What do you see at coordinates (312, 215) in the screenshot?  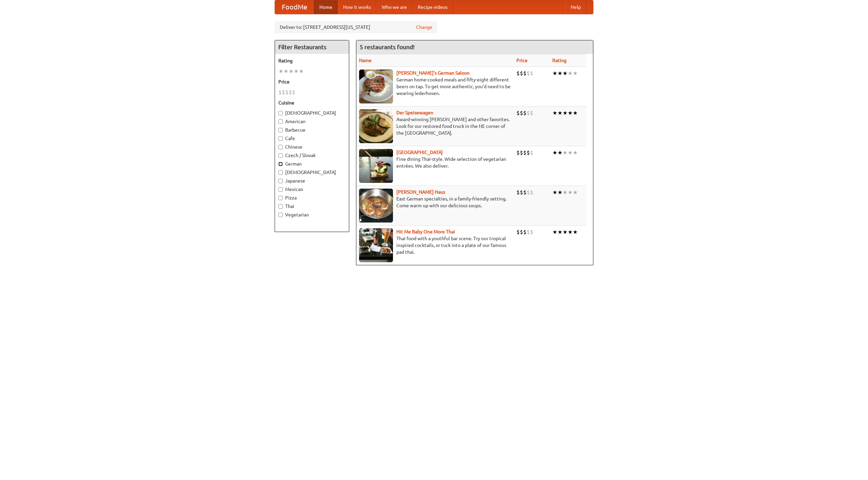 I see `label: Vegetarian` at bounding box center [312, 215].